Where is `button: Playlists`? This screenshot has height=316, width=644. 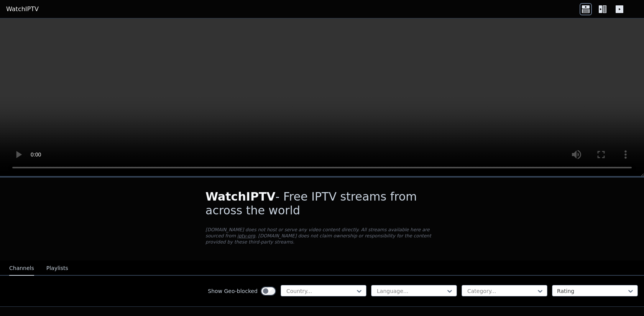 button: Playlists is located at coordinates (57, 268).